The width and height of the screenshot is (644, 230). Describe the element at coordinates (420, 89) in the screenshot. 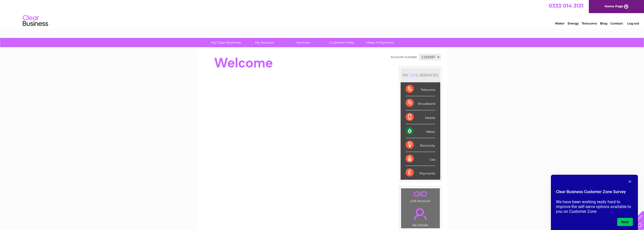

I see `div: Telecoms` at that location.